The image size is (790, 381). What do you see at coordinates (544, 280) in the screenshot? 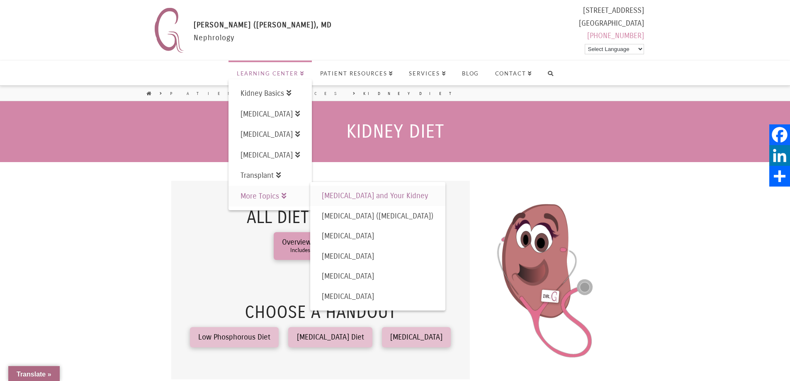
I see `img: Image` at bounding box center [544, 280].